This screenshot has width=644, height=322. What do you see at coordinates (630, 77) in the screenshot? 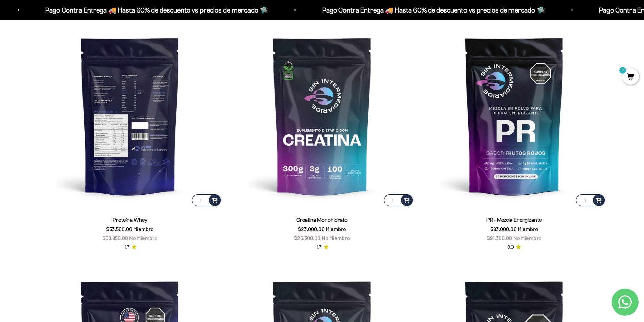
I see `a: 0` at bounding box center [630, 77].